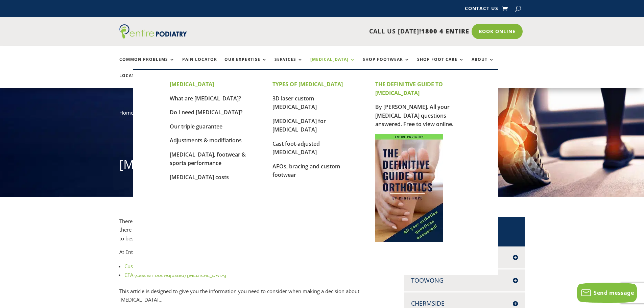 The image size is (644, 308). Describe the element at coordinates (126, 112) in the screenshot. I see `a: Home` at that location.